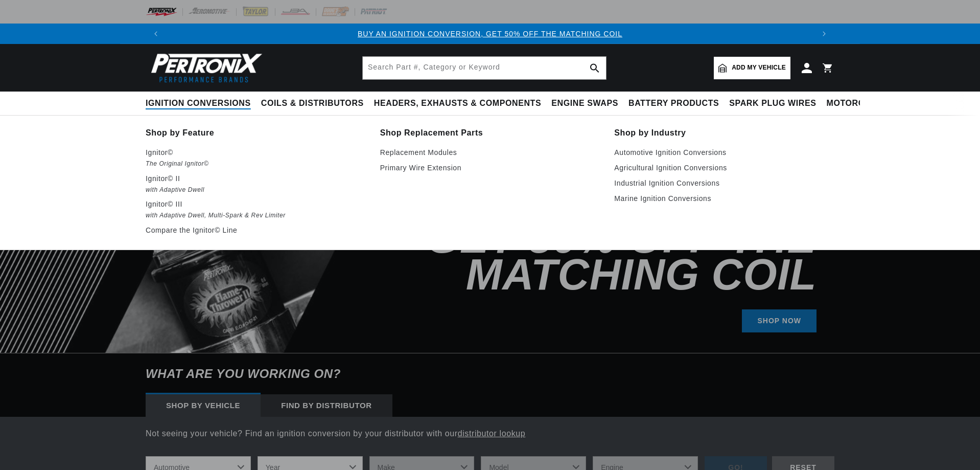 The width and height of the screenshot is (980, 470). Describe the element at coordinates (255, 158) in the screenshot. I see `a: Ignitor© The Original Ignitor©` at that location.